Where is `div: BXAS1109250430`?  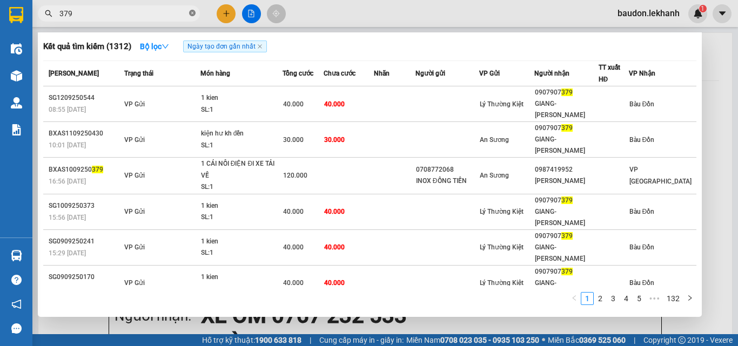 div: BXAS1109250430 is located at coordinates (85, 133).